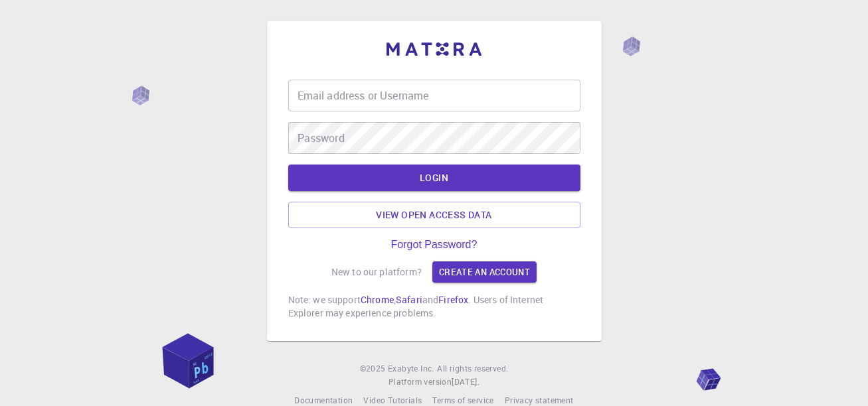 The width and height of the screenshot is (868, 406). What do you see at coordinates (420, 382) in the screenshot?
I see `span: Platform version` at bounding box center [420, 382].